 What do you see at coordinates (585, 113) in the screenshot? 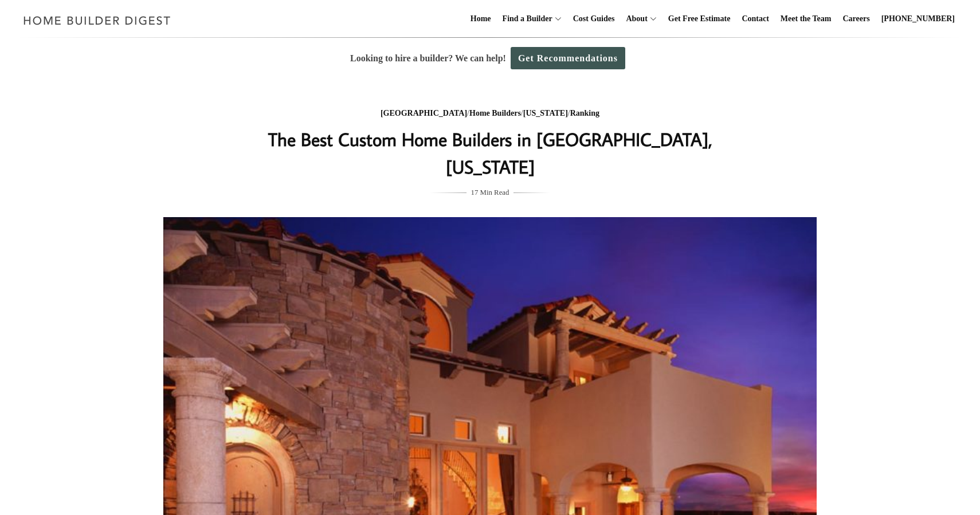
I see `a: Ranking` at bounding box center [585, 113].